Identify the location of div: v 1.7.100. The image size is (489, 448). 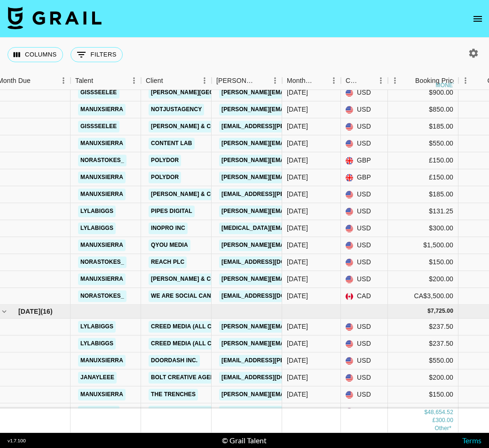
(17, 440).